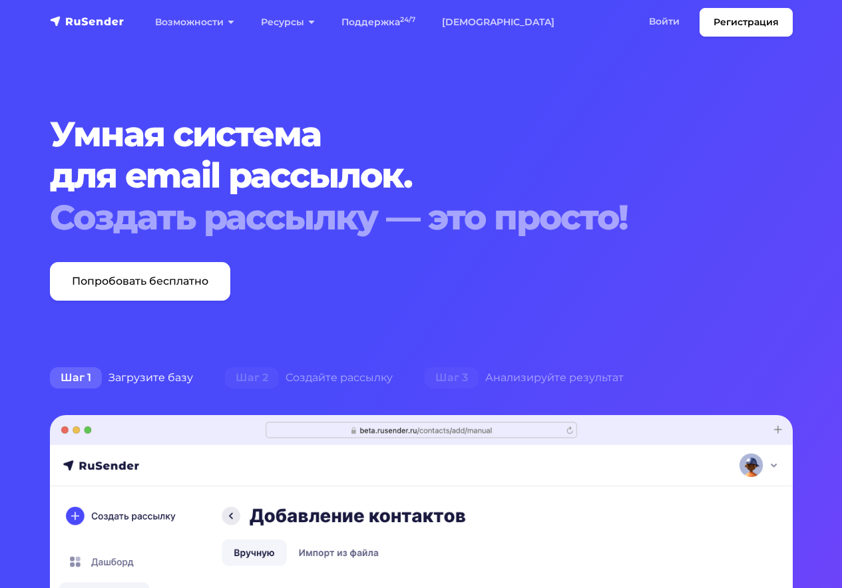  Describe the element at coordinates (746, 22) in the screenshot. I see `a: Регистрация` at that location.